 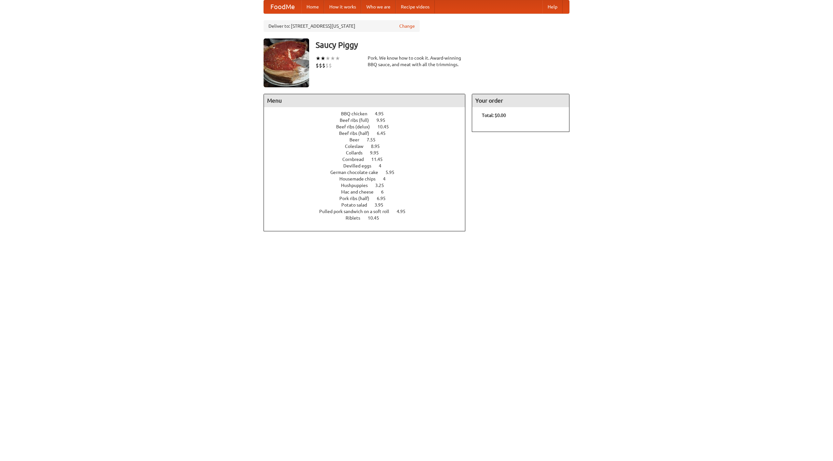 What do you see at coordinates (380, 159) in the screenshot?
I see `span: 11.45` at bounding box center [380, 159].